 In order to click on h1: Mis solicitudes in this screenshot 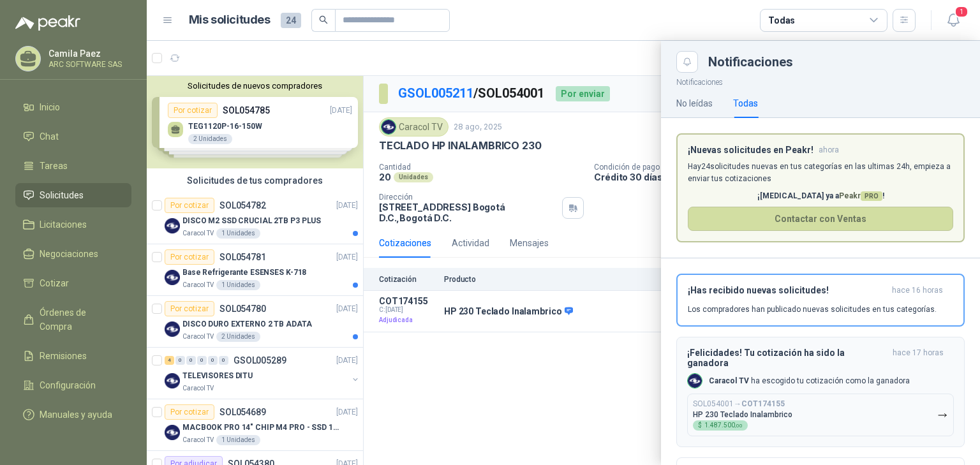, I will do `click(230, 20)`.